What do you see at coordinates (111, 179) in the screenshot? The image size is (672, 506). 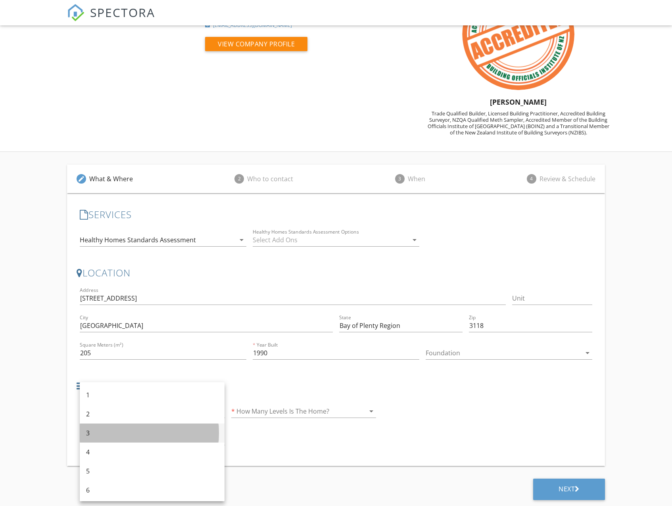 I see `div: What & Where` at bounding box center [111, 179].